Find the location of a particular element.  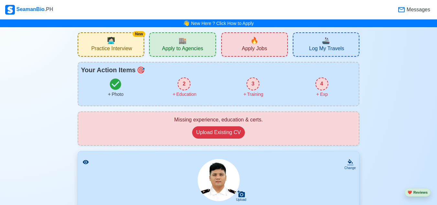

button: heartReviews is located at coordinates (418, 192).